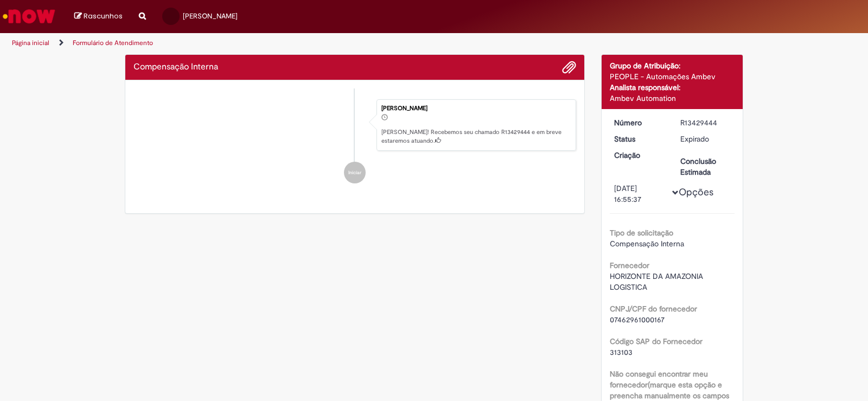 Image resolution: width=868 pixels, height=401 pixels. Describe the element at coordinates (673, 88) in the screenshot. I see `div: Analista responsável:` at that location.